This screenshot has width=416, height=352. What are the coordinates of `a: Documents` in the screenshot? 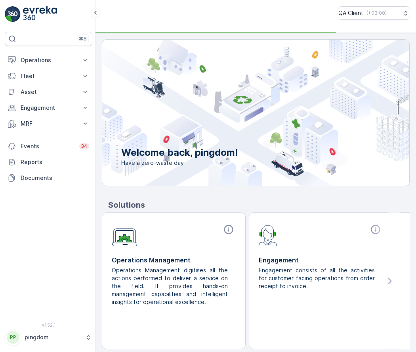 It's located at (48, 178).